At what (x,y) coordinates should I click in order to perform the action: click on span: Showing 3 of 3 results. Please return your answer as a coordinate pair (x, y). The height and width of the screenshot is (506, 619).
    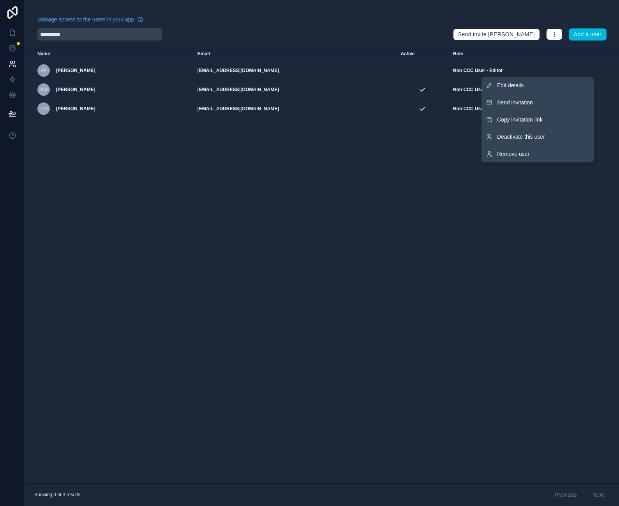
    Looking at the image, I should click on (57, 495).